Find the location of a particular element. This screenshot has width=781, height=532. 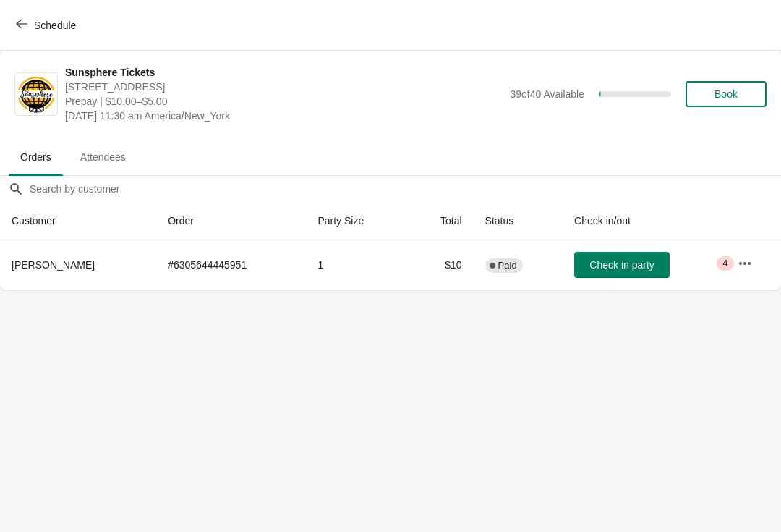

span: Sunsphere Tickets is located at coordinates (283, 72).